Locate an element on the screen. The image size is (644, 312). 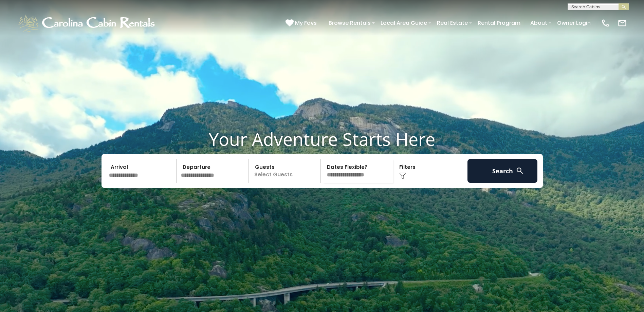
a: Owner Login is located at coordinates (573, 23).